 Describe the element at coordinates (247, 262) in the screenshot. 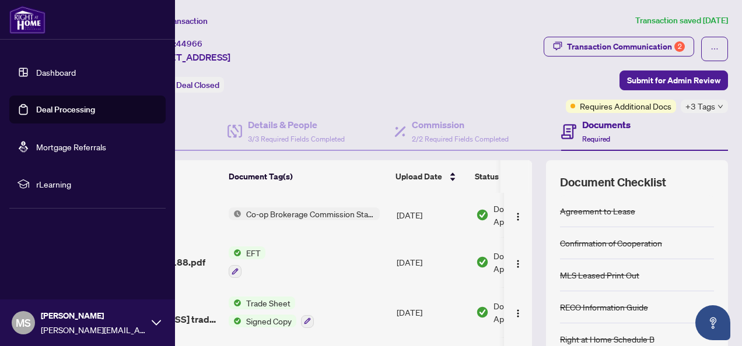

I see `button: Status IconEFT` at that location.